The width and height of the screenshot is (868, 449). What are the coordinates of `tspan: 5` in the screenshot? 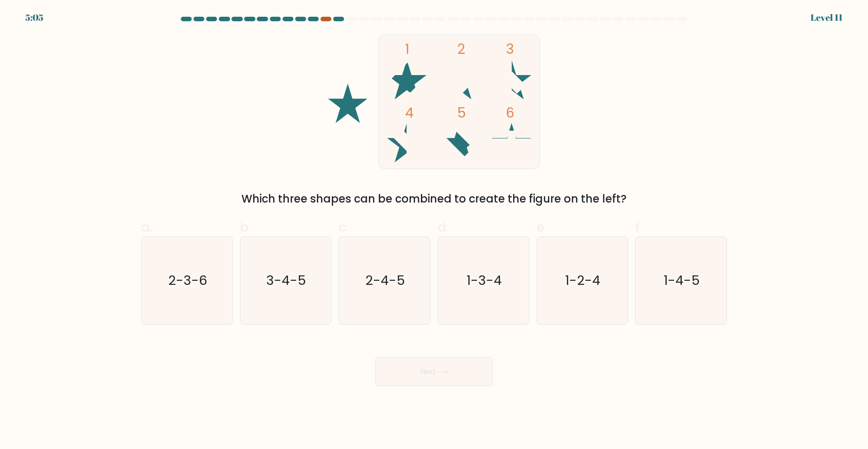 It's located at (462, 112).